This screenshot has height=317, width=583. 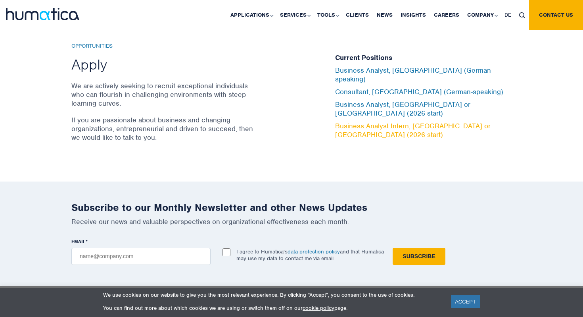 I want to click on a: data protection policy, so click(x=314, y=251).